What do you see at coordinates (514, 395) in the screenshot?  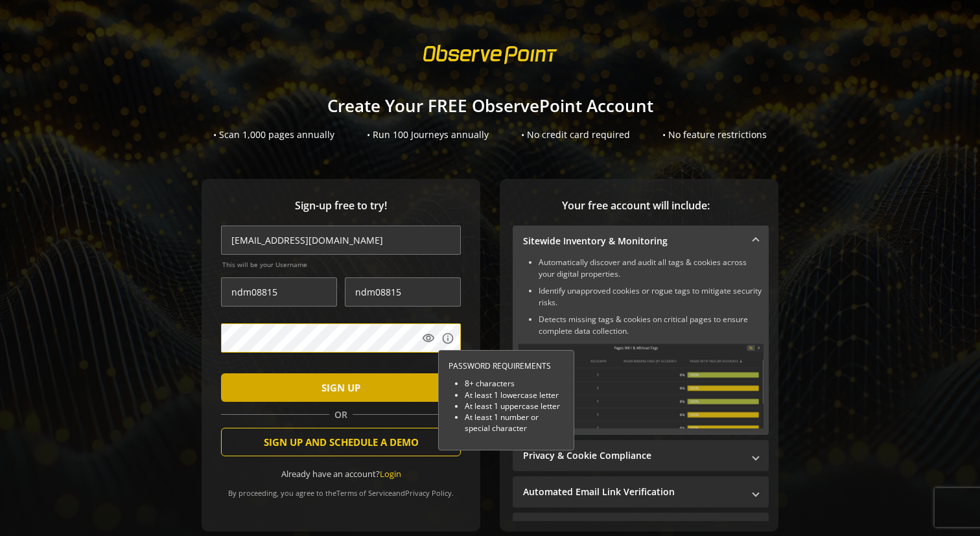 I see `li: At least 1 lowercase letter` at bounding box center [514, 395].